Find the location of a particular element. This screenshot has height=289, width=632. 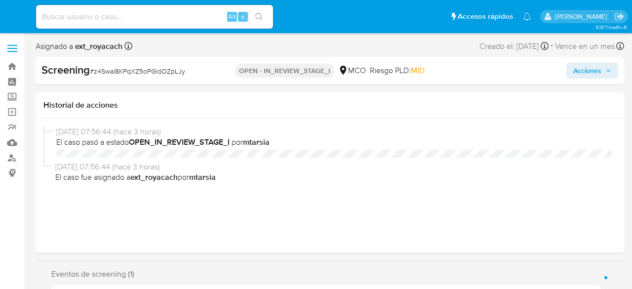

button: search-icon is located at coordinates (259, 17).